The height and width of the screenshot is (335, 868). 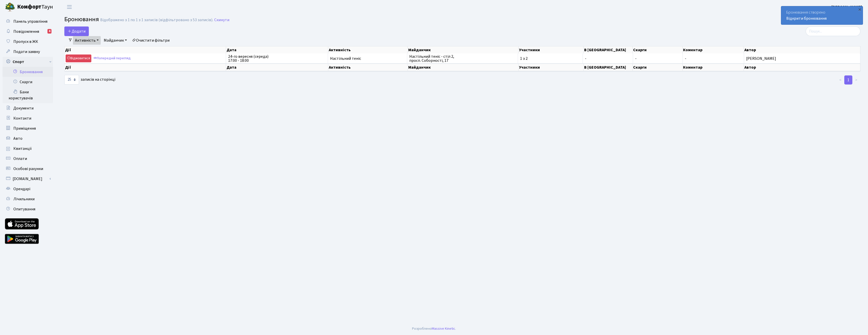 I want to click on button: Додати, so click(x=76, y=32).